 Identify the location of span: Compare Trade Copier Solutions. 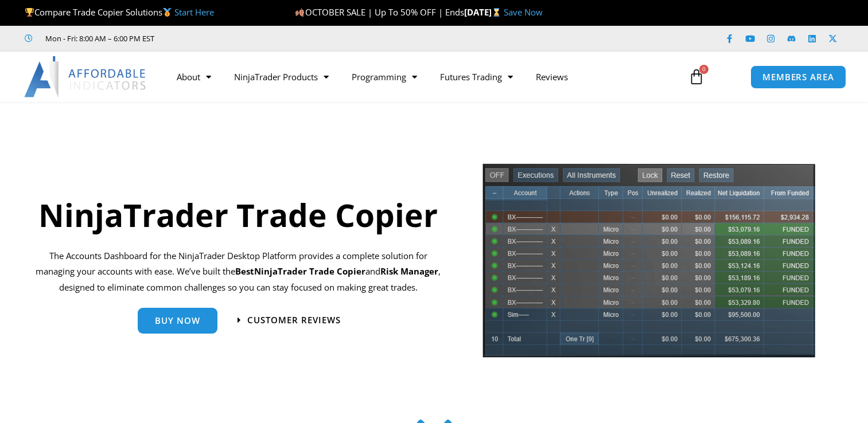
(120, 12).